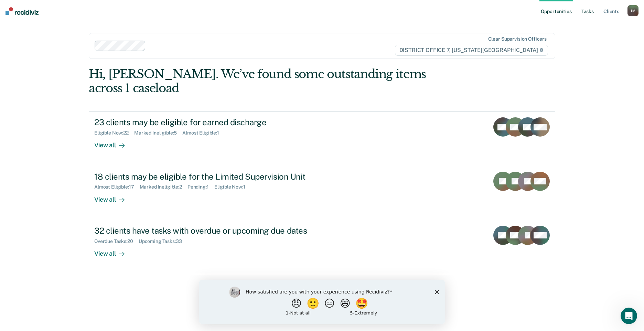 Image resolution: width=644 pixels, height=331 pixels. I want to click on div: Almost Eligible : 17, so click(117, 187).